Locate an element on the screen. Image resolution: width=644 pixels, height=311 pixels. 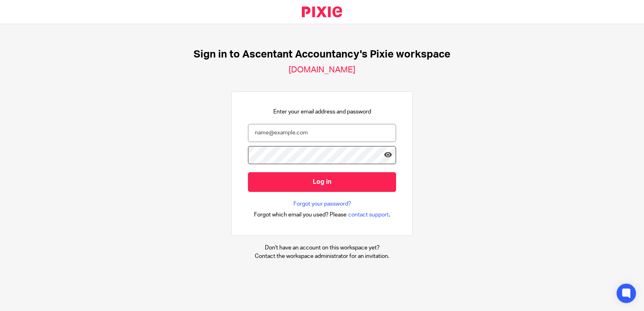
p: Enter your email address and password is located at coordinates (322, 112).